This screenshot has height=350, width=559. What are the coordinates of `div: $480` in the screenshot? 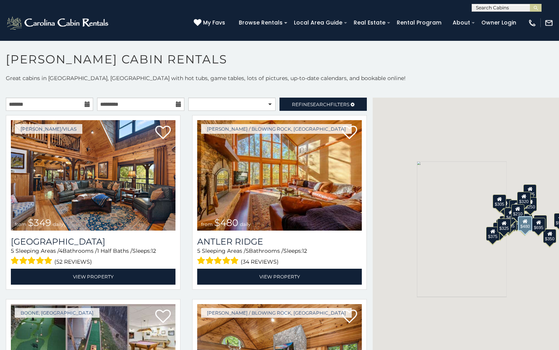 It's located at (525, 223).